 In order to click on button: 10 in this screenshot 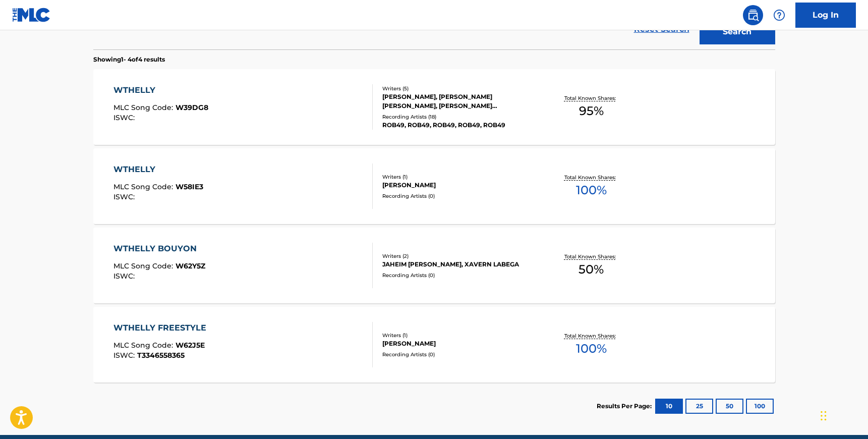, I will do `click(669, 406)`.